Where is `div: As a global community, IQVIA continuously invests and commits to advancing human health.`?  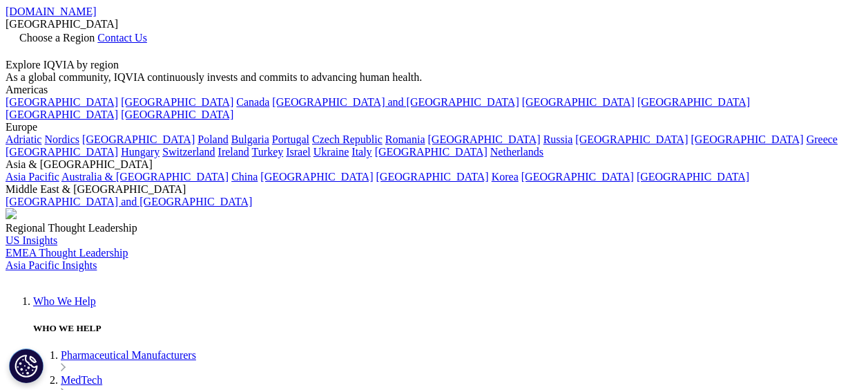 div: As a global community, IQVIA continuously invests and commits to advancing human health. is located at coordinates (433, 77).